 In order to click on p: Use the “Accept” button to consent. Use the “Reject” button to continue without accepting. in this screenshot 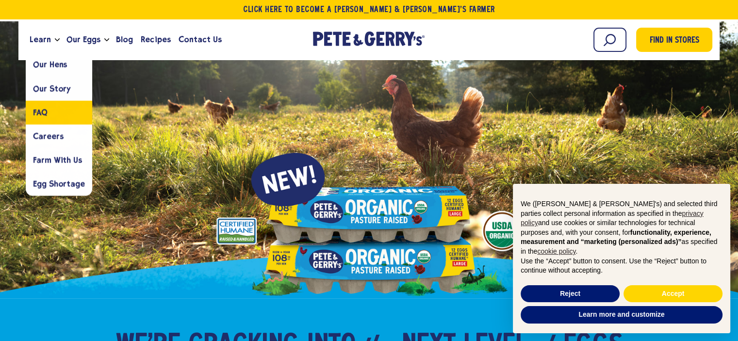, I will do `click(622, 266)`.